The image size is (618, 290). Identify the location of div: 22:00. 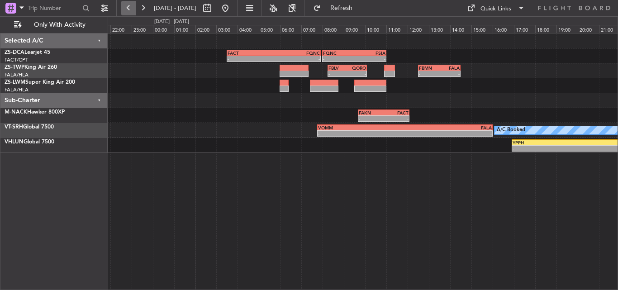
(121, 29).